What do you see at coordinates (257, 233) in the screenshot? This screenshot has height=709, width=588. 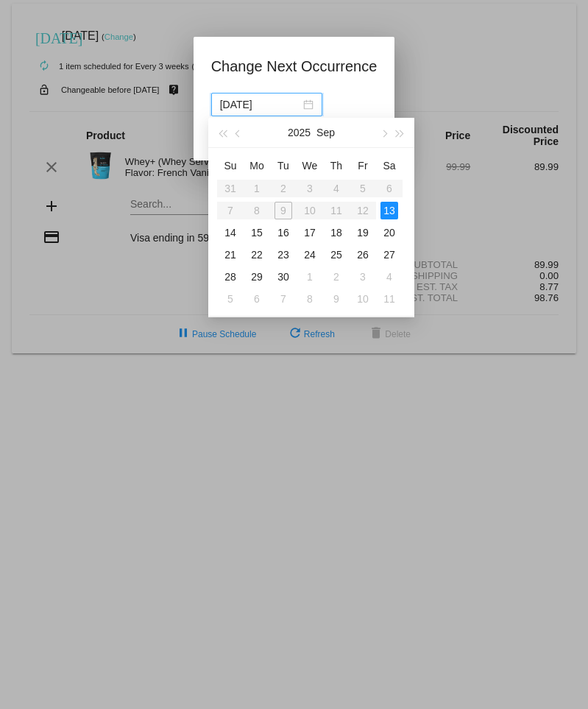 I see `div: 15` at bounding box center [257, 233].